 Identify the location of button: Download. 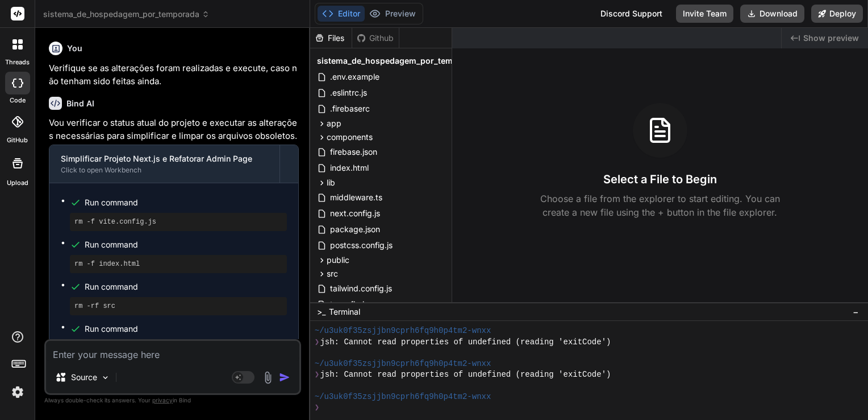
(772, 13).